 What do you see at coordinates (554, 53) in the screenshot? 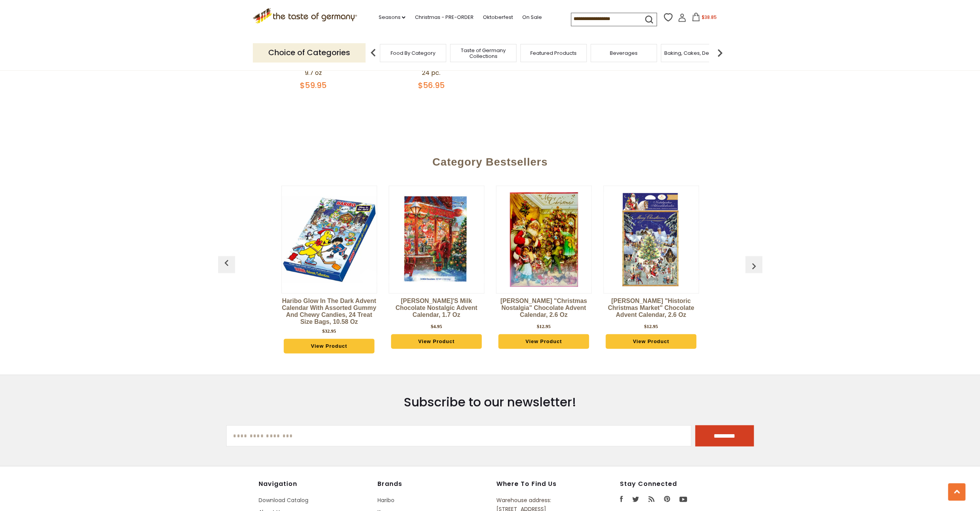
I see `span: Featured Products` at bounding box center [554, 53].